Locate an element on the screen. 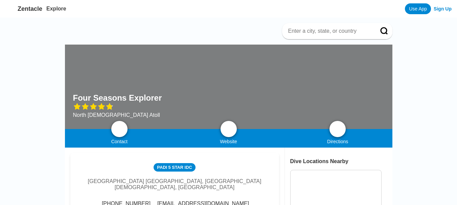  input: Enter a city, state, or country is located at coordinates (329, 31).